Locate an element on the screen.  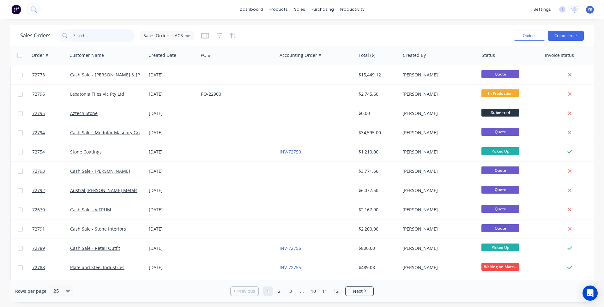
div: productivity is located at coordinates (352, 9).